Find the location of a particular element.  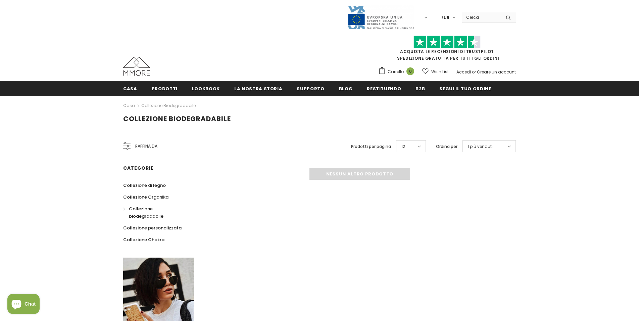

a: Wish List is located at coordinates (435, 71).